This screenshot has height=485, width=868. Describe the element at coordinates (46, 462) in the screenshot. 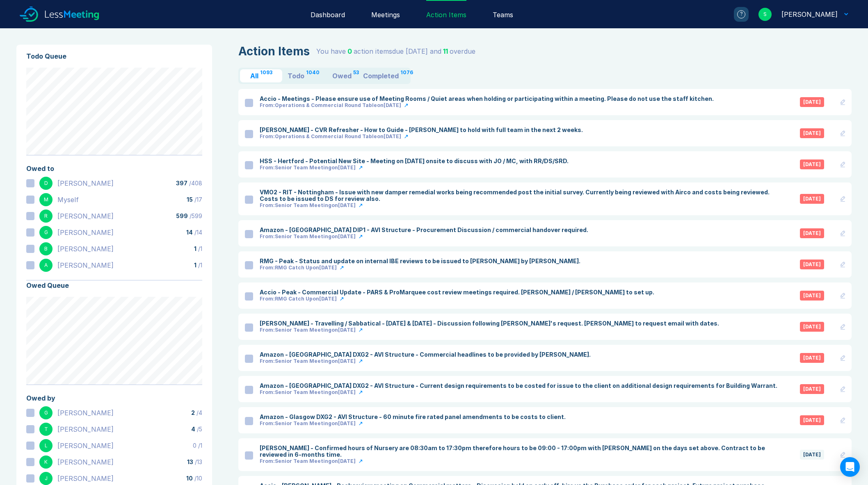

I see `div: K` at that location.